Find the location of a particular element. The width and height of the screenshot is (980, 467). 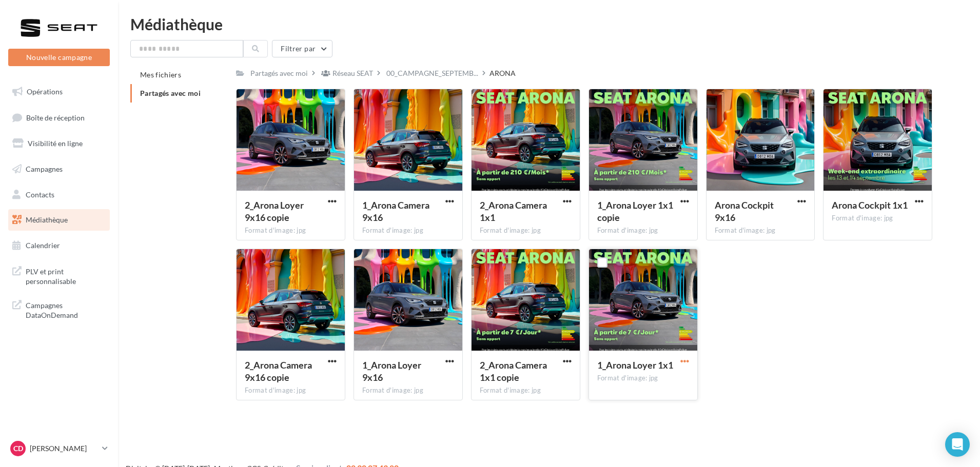

a: Boîte de réception is located at coordinates (59, 118).